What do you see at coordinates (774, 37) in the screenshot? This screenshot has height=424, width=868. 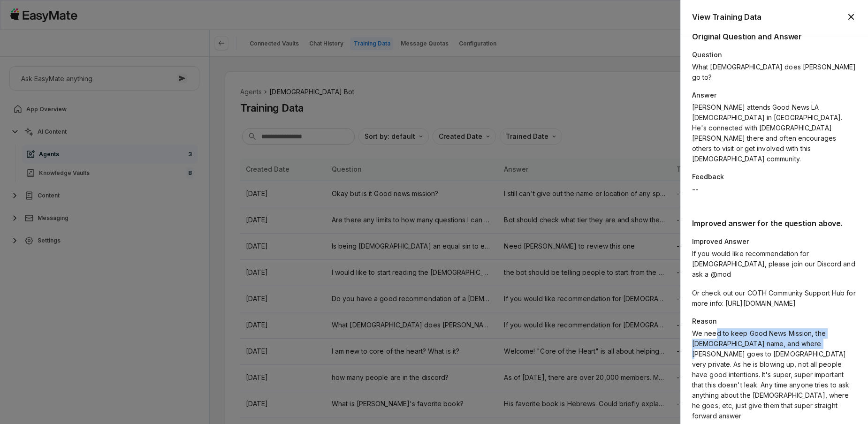 I see `h2: Original Question and Answer` at bounding box center [774, 37].